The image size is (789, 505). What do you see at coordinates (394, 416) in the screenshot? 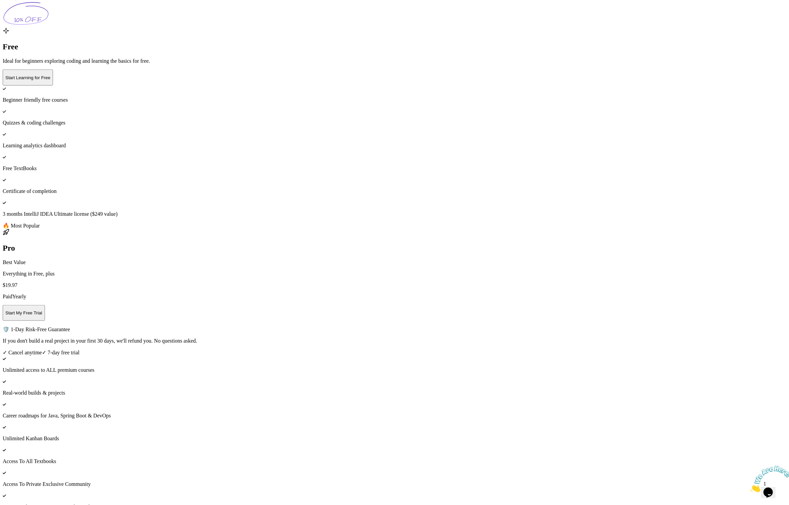
I see `p: Career roadmaps for Java, Spring Boot & DevOps` at bounding box center [394, 416].